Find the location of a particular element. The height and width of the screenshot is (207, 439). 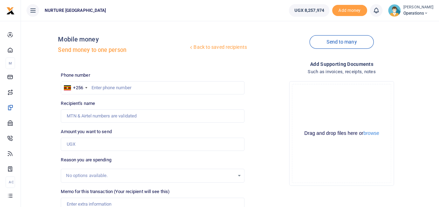

img: profile-user is located at coordinates (394, 10).